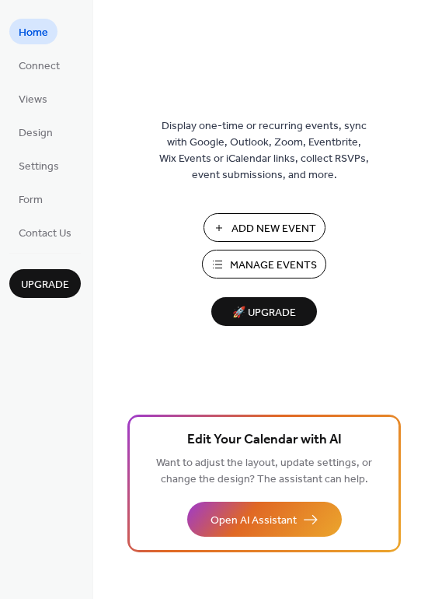  Describe the element at coordinates (264, 311) in the screenshot. I see `button: 🚀 Upgrade` at that location.